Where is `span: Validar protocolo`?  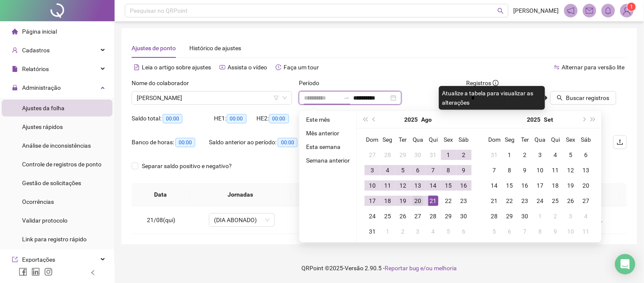 span: Validar protocolo is located at coordinates (45, 220).